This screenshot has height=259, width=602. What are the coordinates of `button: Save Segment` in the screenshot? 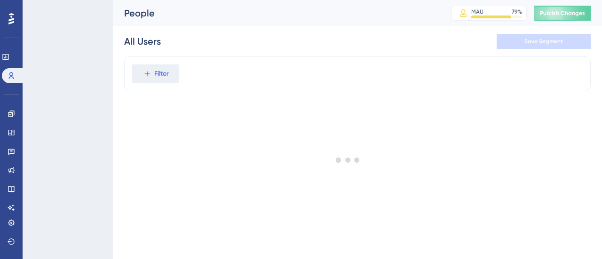 It's located at (544, 41).